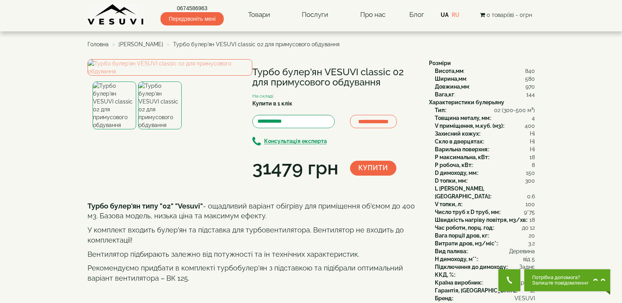 The height and width of the screenshot is (303, 622). What do you see at coordinates (116, 15) in the screenshot?
I see `img: content` at bounding box center [116, 15].